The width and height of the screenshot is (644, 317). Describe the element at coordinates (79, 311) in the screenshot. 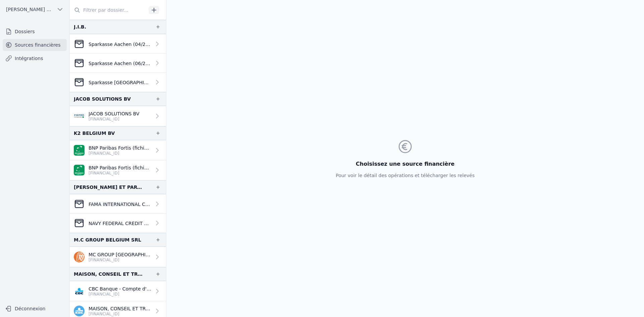

I see `img: kbc.png` at that location.